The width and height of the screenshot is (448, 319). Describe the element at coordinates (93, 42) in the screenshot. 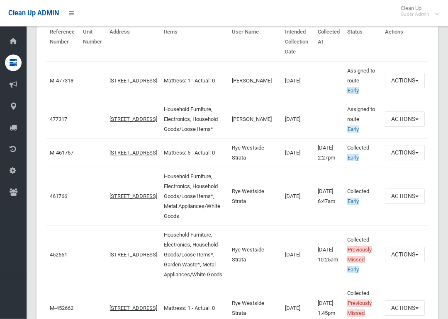

I see `th: Unit Number` at that location.